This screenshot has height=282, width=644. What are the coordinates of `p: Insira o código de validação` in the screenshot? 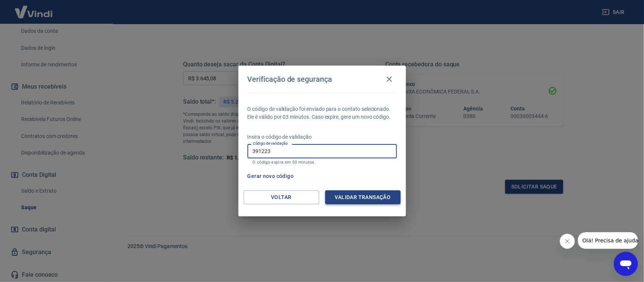 It's located at (322, 137).